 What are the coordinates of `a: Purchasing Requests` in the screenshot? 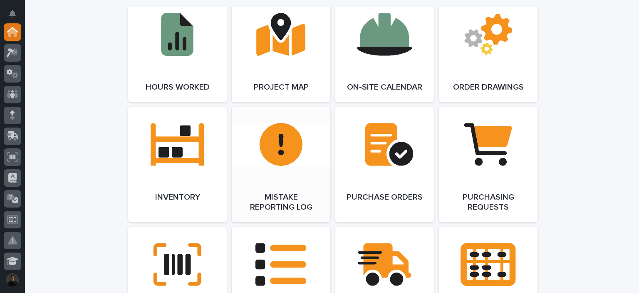 It's located at (488, 164).